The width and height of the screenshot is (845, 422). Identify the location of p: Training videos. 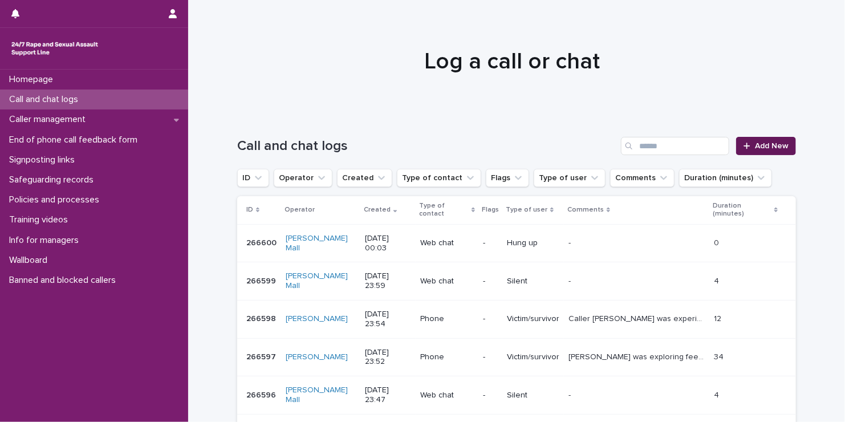
(41, 220).